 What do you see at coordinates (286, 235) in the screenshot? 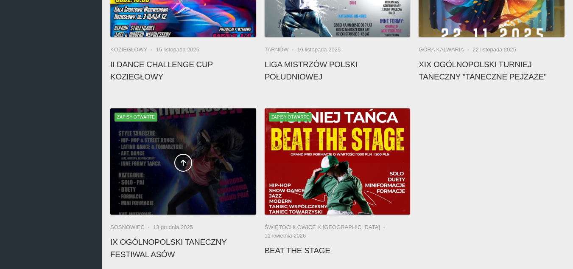
I see `li: 11 kwietnia 2026` at bounding box center [286, 235].